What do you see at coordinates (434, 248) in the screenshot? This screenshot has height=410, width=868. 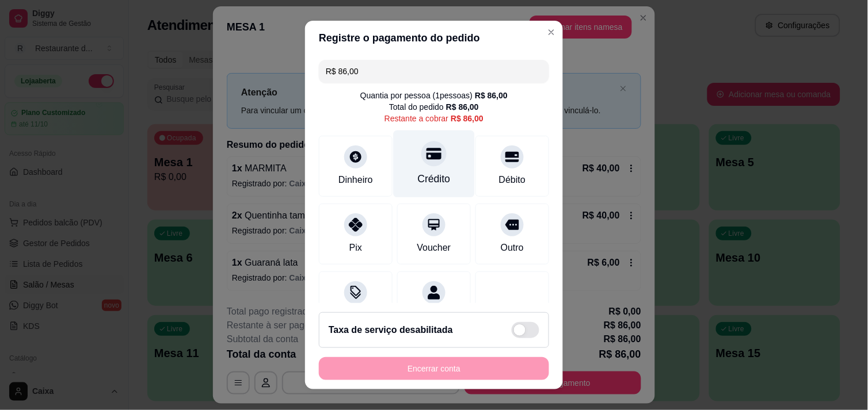 I see `div: Voucher` at bounding box center [434, 248].